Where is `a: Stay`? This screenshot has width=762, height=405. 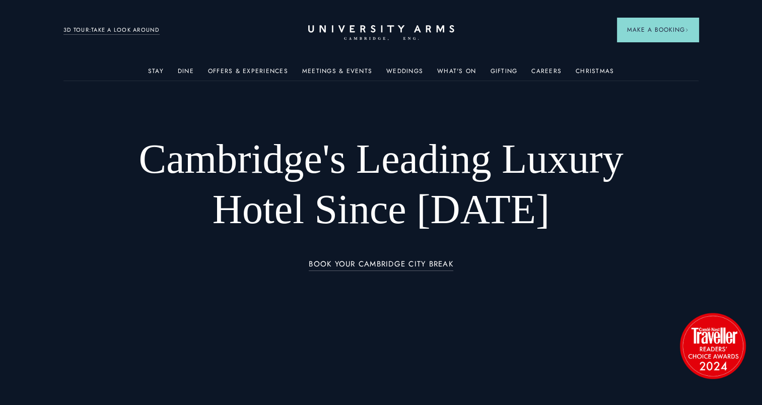
a: Stay is located at coordinates (156, 74).